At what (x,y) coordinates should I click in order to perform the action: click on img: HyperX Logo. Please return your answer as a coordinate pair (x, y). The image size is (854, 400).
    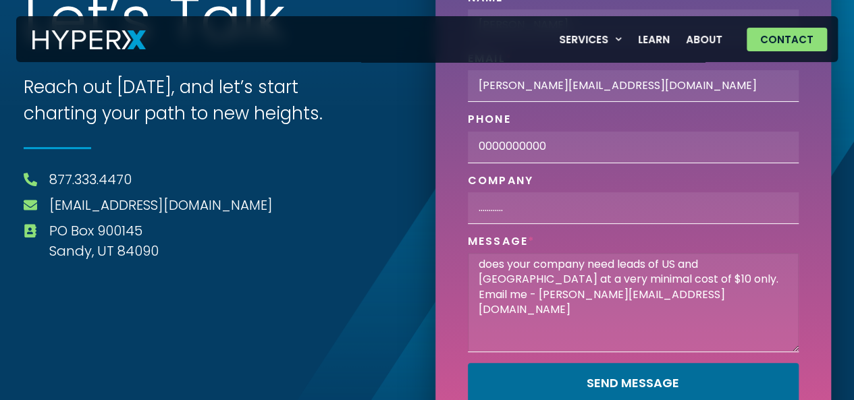
    Looking at the image, I should click on (89, 40).